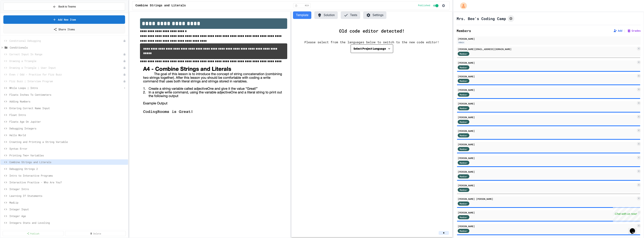 The height and width of the screenshot is (238, 644). What do you see at coordinates (351, 15) in the screenshot?
I see `button: Tests` at bounding box center [351, 15].